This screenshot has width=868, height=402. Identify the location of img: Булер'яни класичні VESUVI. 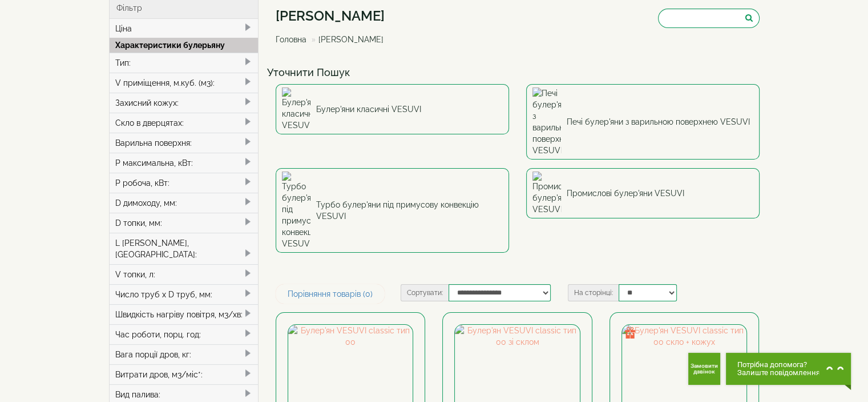
(296, 109).